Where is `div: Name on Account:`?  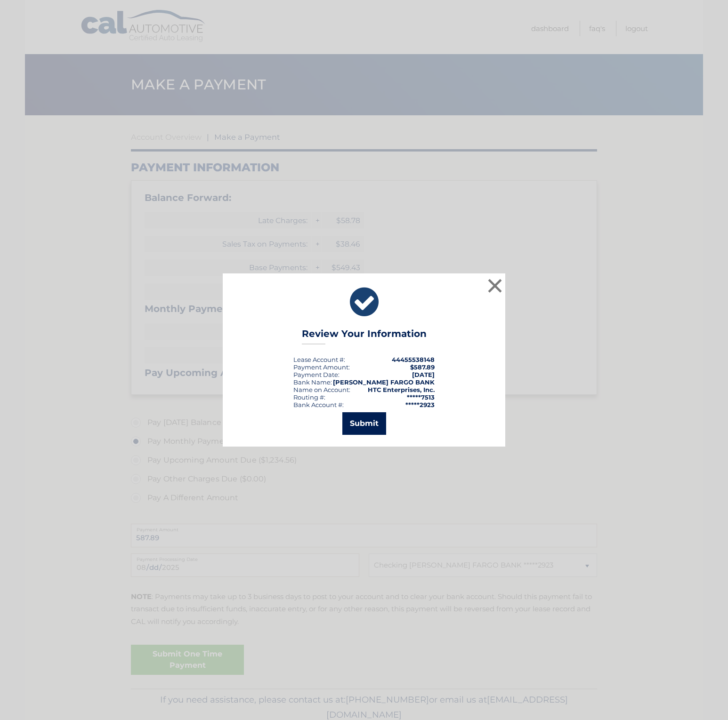
div: Name on Account: is located at coordinates (321, 390).